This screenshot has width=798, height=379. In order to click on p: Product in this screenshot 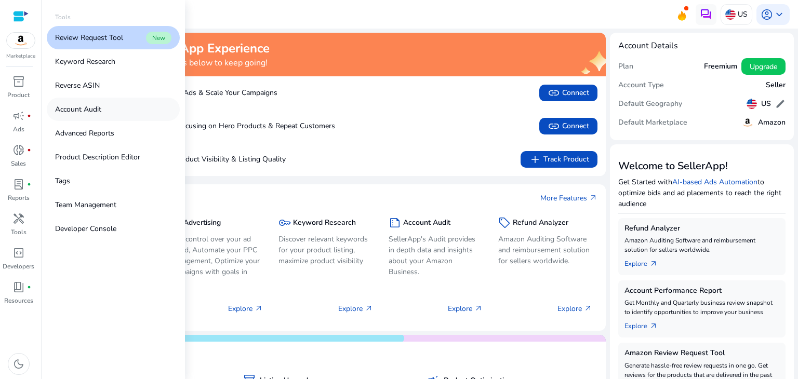, I will do `click(18, 95)`.